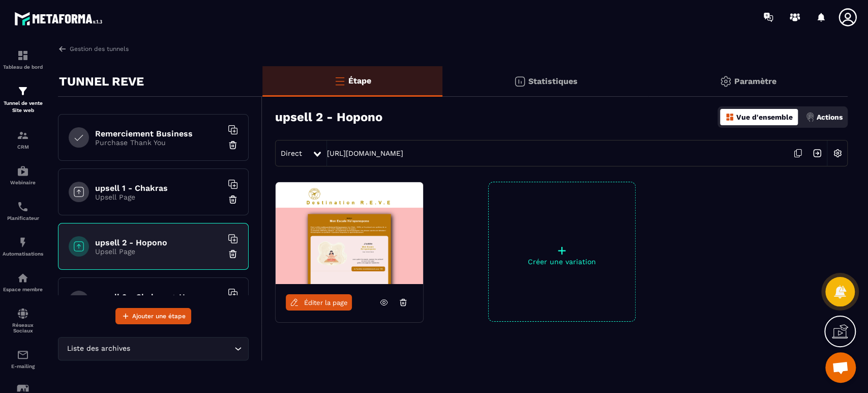 The image size is (868, 393). I want to click on h6: upsell 3 - Chakras + Hopono, so click(158, 297).